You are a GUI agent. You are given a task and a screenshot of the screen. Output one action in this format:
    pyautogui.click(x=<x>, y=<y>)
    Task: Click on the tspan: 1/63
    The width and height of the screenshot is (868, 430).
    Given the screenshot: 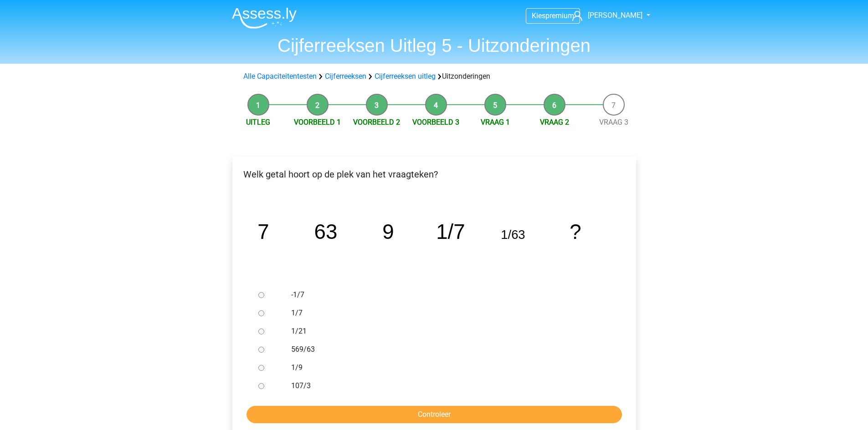 What is the action you would take?
    pyautogui.click(x=512, y=234)
    